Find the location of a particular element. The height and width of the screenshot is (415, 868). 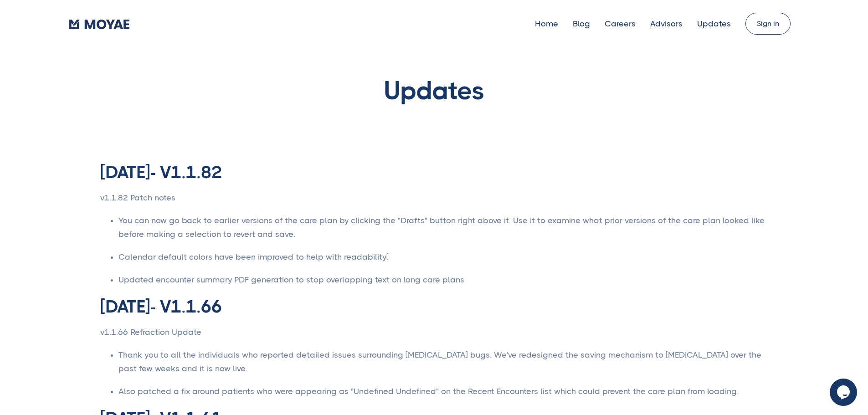

p: v1.1.66 Refraction Update is located at coordinates (434, 332).